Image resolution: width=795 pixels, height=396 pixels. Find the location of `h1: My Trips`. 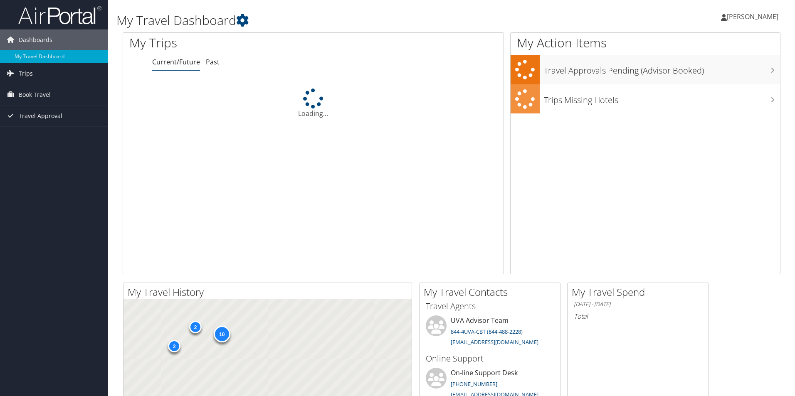

h1: My Trips is located at coordinates (234, 43).